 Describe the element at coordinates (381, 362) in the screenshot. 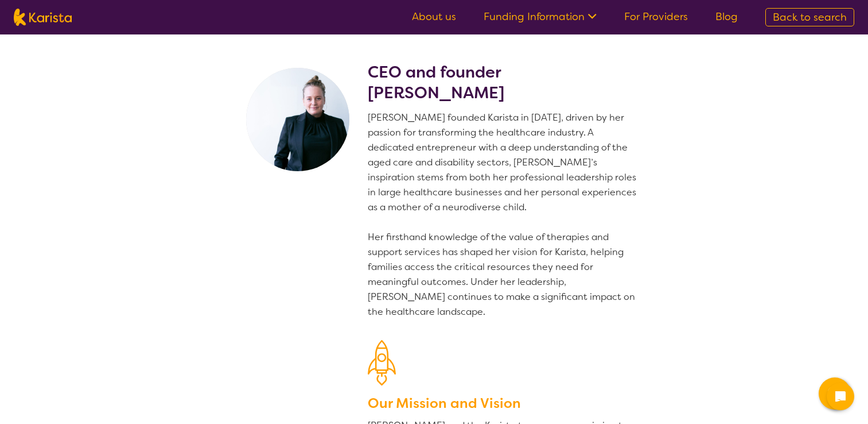

I see `img: Our Mission` at that location.